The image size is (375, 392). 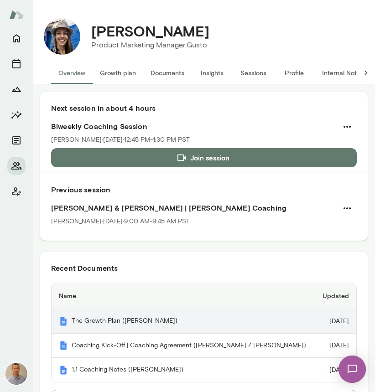 I want to click on button: Members, so click(x=16, y=166).